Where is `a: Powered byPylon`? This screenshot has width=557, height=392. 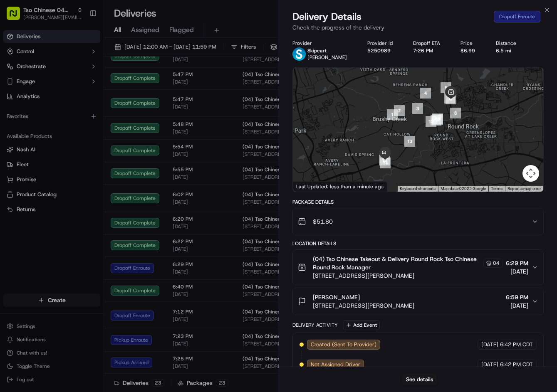
a: Powered byPylon is located at coordinates (79, 209).